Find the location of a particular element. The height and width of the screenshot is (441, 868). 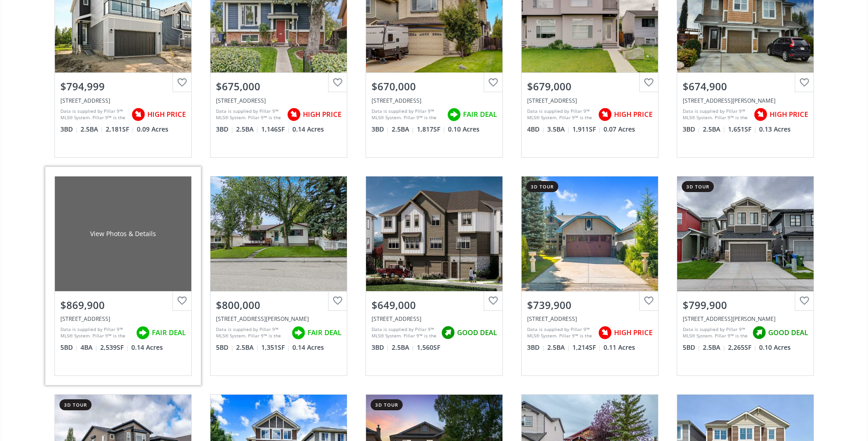

span: 1,817 SF is located at coordinates (431, 129).